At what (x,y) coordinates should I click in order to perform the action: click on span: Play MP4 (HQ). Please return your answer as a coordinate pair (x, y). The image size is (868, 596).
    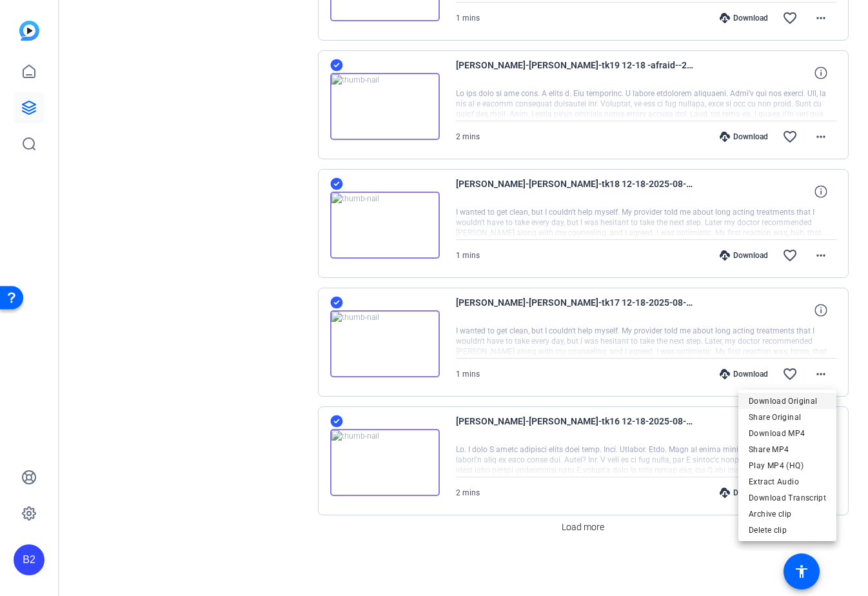
    Looking at the image, I should click on (787, 466).